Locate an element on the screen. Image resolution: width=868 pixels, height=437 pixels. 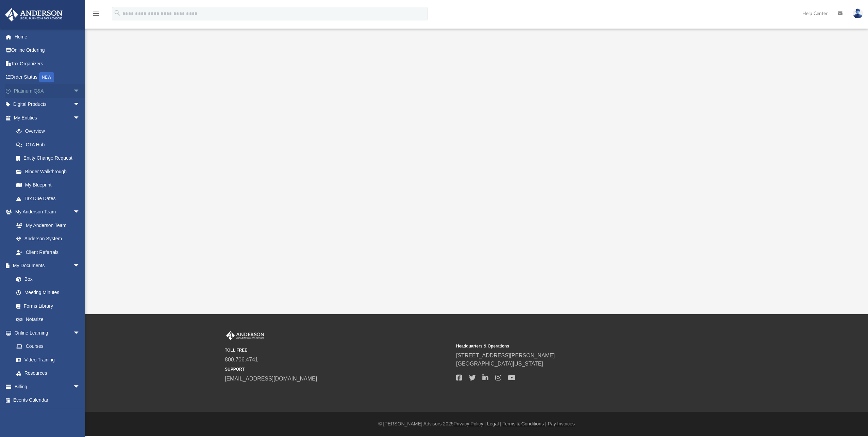
a: Client Referrals is located at coordinates (48, 252).